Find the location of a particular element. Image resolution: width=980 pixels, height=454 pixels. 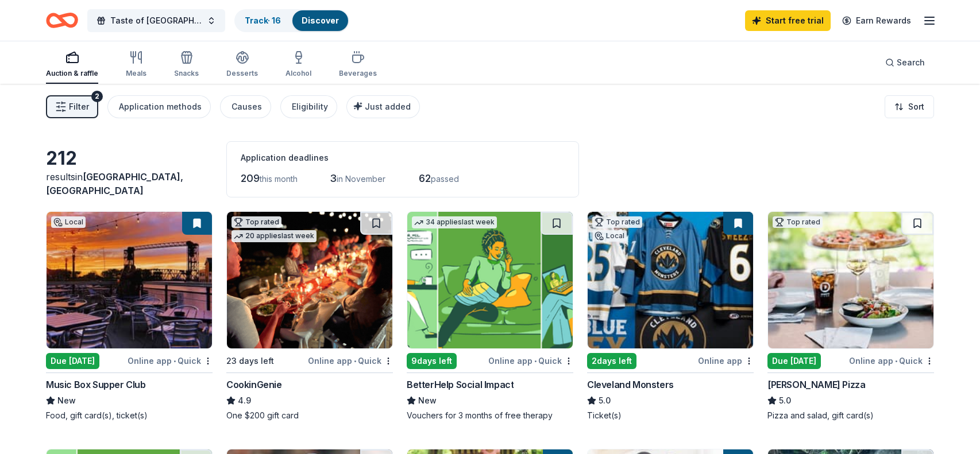

span: Search is located at coordinates (910, 63).